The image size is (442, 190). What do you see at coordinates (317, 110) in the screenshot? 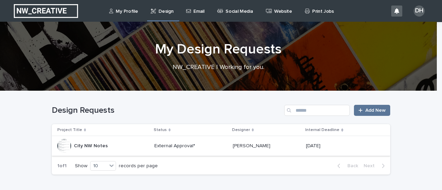
I see `div: Search` at bounding box center [317, 110].